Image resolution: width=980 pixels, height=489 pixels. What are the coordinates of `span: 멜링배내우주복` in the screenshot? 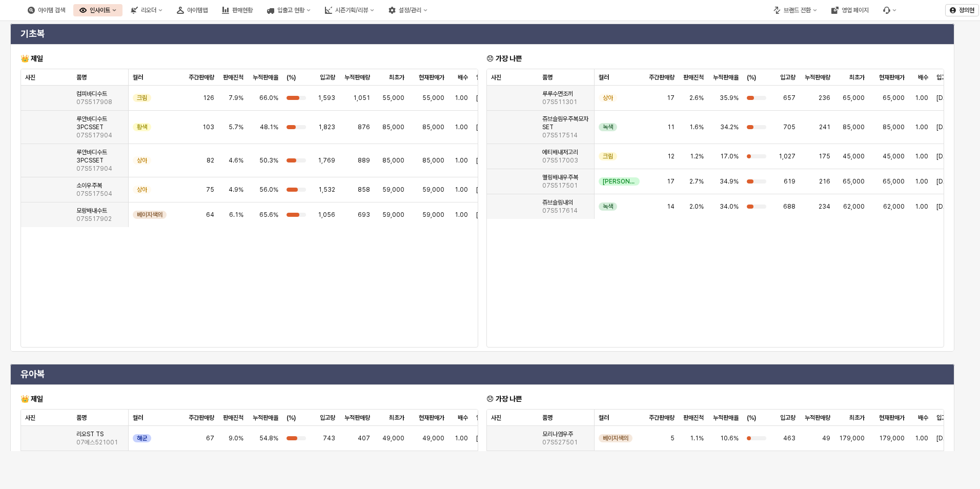 It's located at (560, 178).